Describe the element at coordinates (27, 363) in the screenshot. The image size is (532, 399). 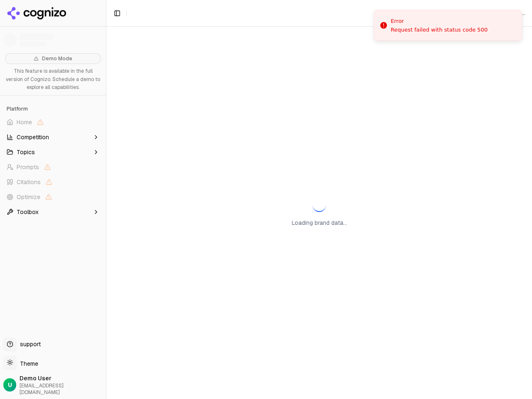
I see `span: Theme` at that location.